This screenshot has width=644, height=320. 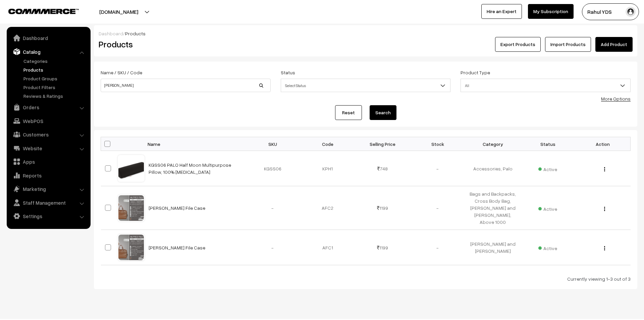 What do you see at coordinates (349, 112) in the screenshot?
I see `a: Reset` at bounding box center [349, 112].